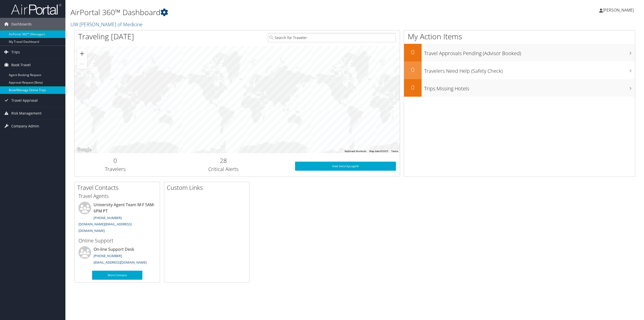  I want to click on h3: Trips Missing Hotels, so click(529, 87).